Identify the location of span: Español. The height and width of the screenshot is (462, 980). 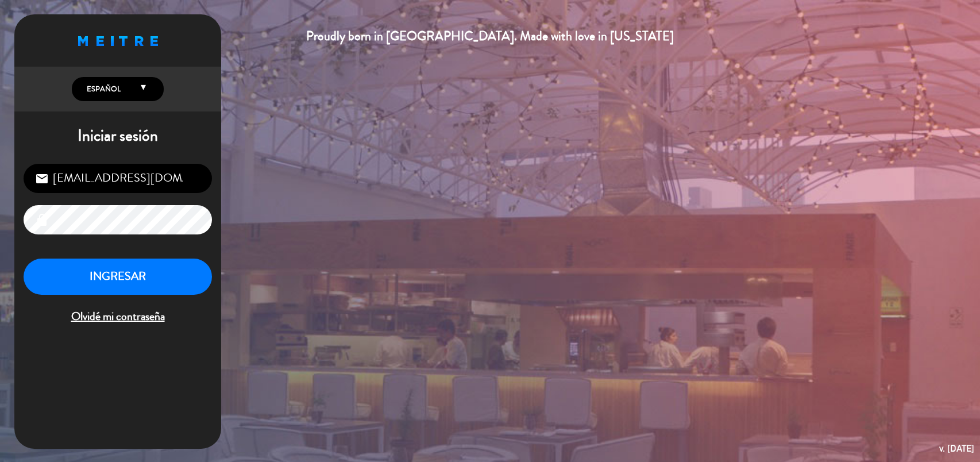
(103, 89).